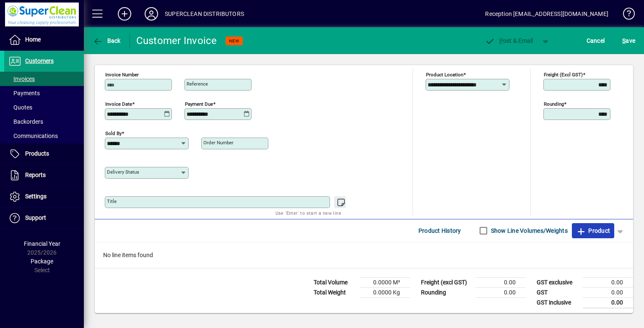 The width and height of the screenshot is (644, 328). What do you see at coordinates (20, 107) in the screenshot?
I see `span: Quotes` at bounding box center [20, 107].